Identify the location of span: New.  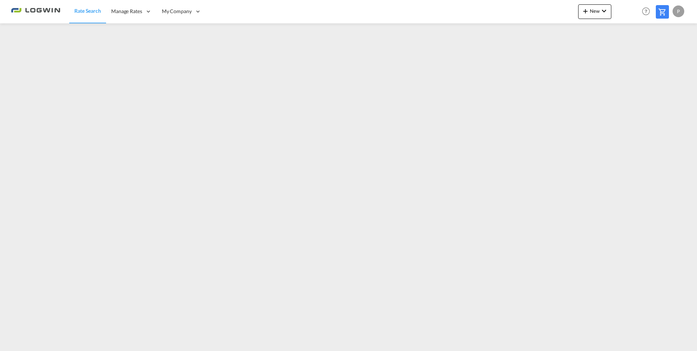
(595, 11).